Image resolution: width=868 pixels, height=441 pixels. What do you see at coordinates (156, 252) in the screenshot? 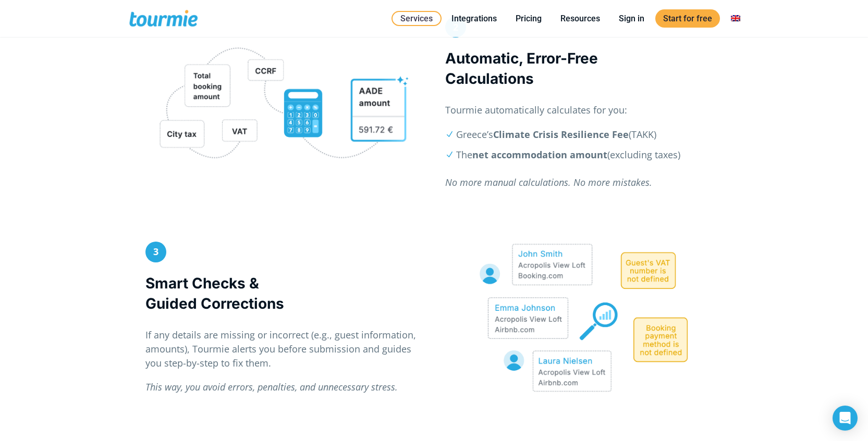
I see `span: 3` at bounding box center [156, 252].